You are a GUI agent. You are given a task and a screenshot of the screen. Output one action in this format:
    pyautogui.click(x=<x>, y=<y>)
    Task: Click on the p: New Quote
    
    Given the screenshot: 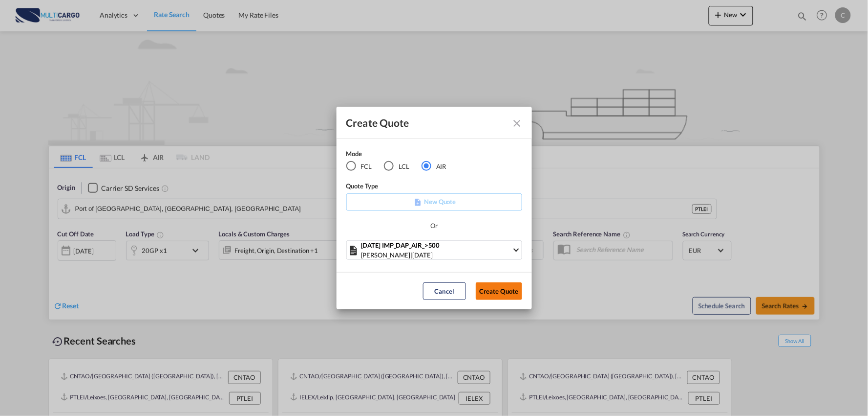 What is the action you would take?
    pyautogui.click(x=434, y=201)
    